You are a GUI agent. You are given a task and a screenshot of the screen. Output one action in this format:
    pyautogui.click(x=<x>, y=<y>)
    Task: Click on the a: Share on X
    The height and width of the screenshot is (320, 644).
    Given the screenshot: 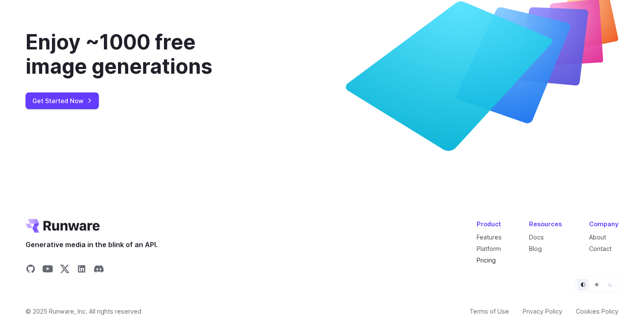 What is the action you would take?
    pyautogui.click(x=65, y=270)
    